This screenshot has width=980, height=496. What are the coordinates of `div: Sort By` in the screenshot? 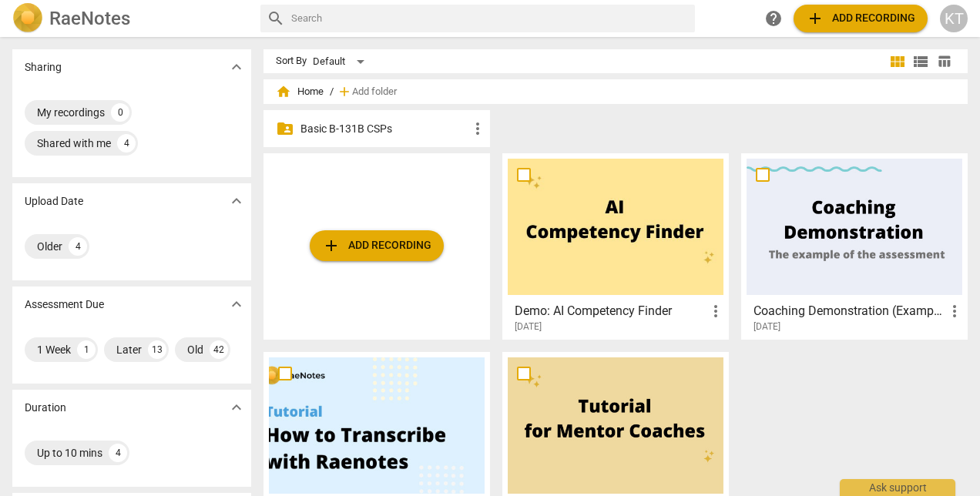 It's located at (291, 61).